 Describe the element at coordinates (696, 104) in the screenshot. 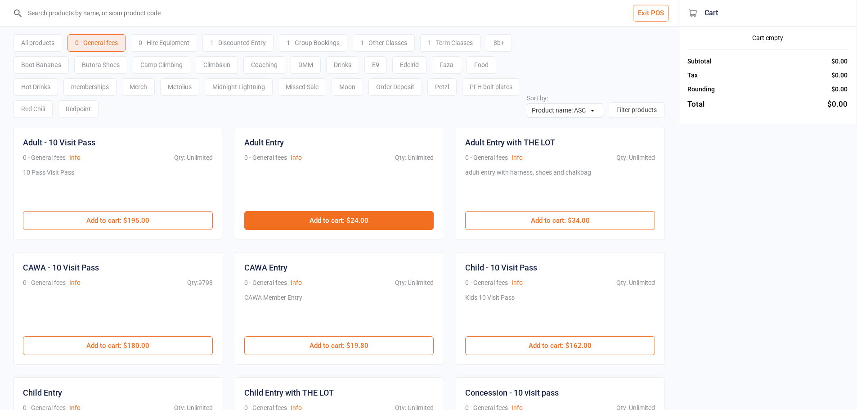

I see `div: Total` at that location.